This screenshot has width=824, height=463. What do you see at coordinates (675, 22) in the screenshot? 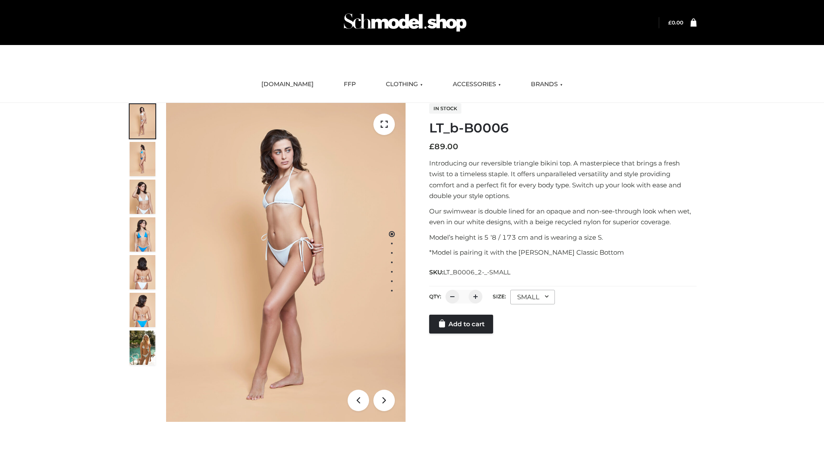
I see `bdi: 0.00` at bounding box center [675, 22].